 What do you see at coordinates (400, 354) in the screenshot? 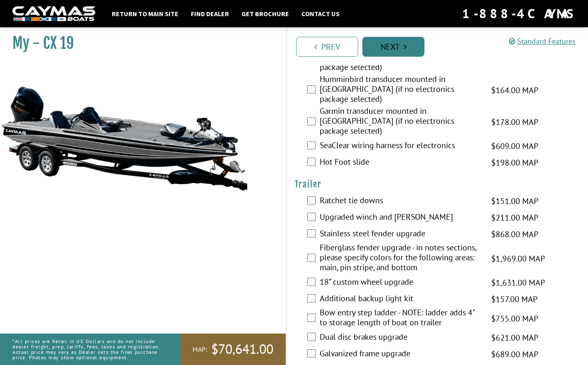
I see `label: Galvanized frame upgrade` at bounding box center [400, 354].